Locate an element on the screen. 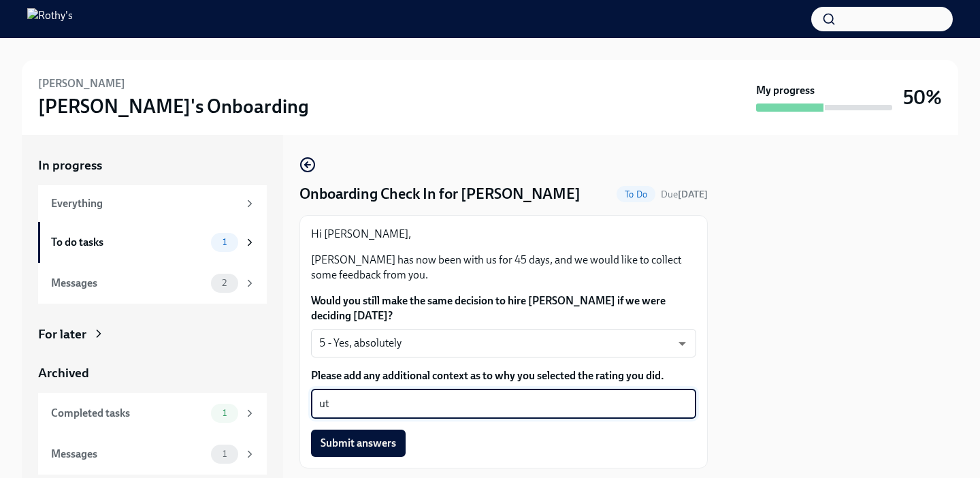 The image size is (980, 478). button: Submit answers is located at coordinates (358, 444).